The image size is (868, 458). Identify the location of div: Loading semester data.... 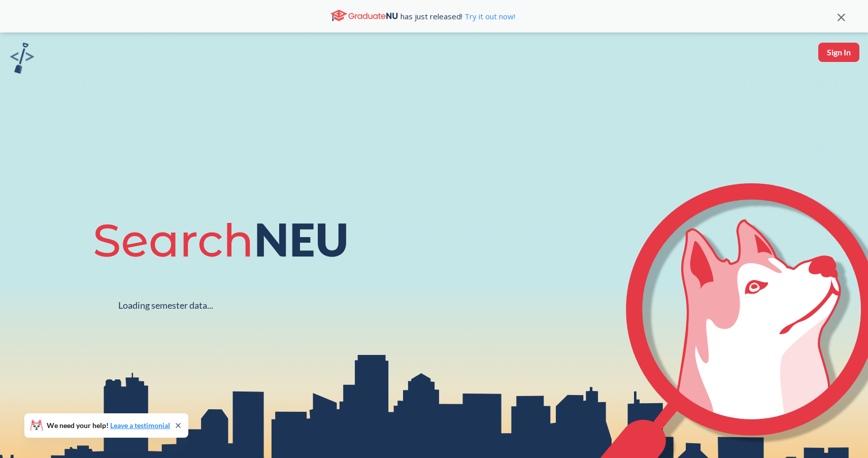
(166, 305).